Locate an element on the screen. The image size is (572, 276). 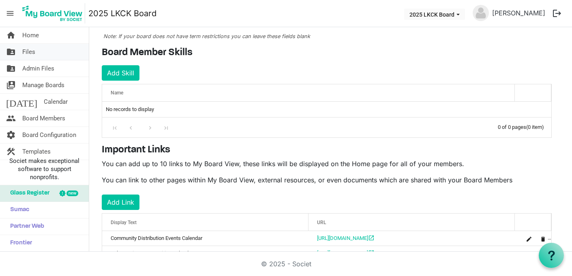
span: Sumac is located at coordinates (17, 210).